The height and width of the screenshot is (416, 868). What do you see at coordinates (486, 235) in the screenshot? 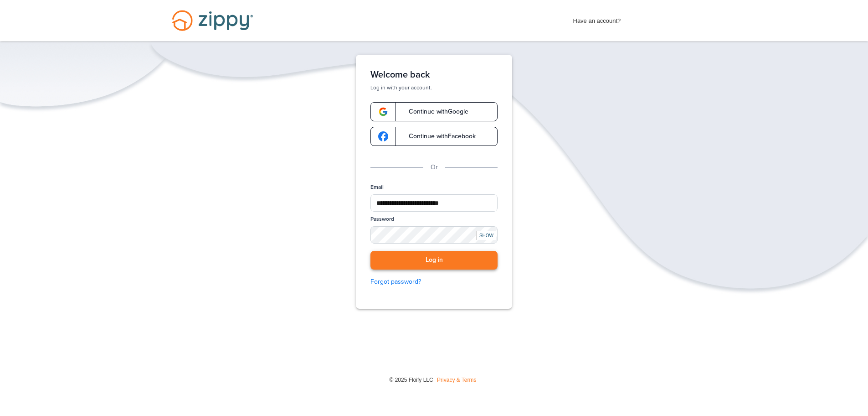
I see `div: SHOW` at bounding box center [486, 235].